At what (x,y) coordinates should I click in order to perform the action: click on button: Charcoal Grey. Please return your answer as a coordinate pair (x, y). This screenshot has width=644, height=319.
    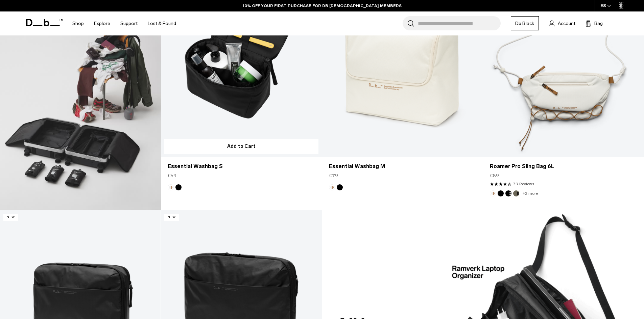
    Looking at the image, I should click on (508, 193).